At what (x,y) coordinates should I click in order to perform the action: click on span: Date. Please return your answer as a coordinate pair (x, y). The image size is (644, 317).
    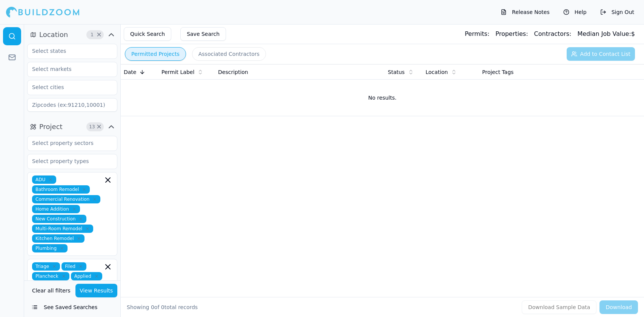
    Looking at the image, I should click on (130, 72).